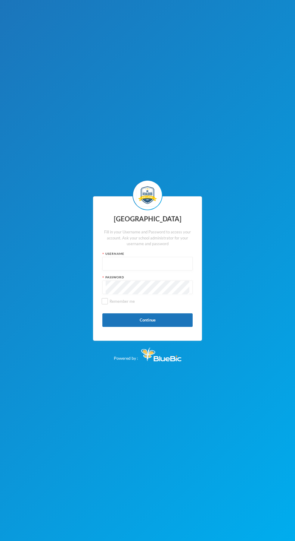  What do you see at coordinates (122, 301) in the screenshot?
I see `span: Remember me` at bounding box center [122, 301].